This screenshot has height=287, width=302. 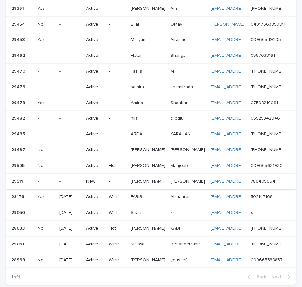 What do you see at coordinates (269, 39) in the screenshot?
I see `p: 00966549205849` at bounding box center [269, 39].